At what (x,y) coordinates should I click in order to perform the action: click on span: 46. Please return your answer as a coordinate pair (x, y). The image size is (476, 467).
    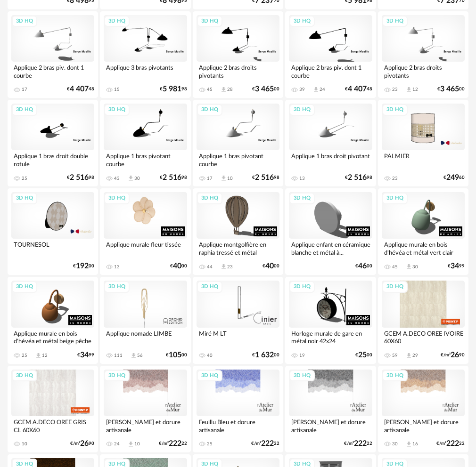
    Looking at the image, I should click on (362, 266).